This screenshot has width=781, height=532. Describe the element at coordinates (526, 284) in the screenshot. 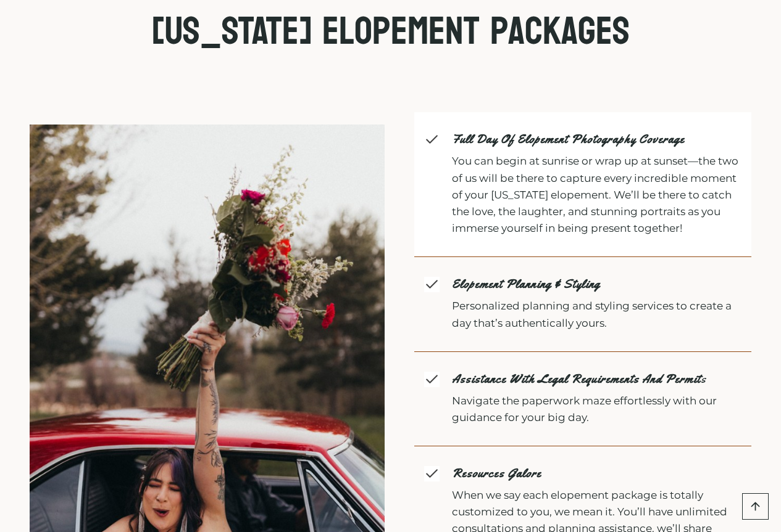

I see `strong: Elopement Planning & Styling` at that location.